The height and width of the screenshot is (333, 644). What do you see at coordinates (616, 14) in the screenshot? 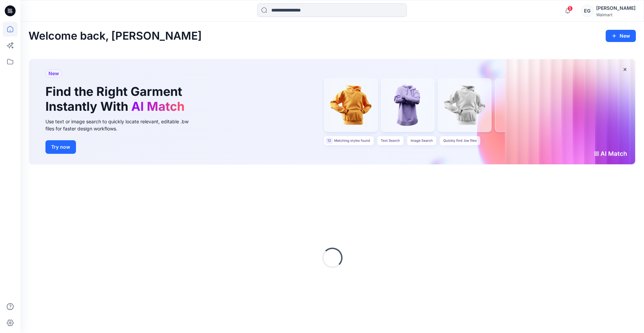
I see `div: Walmart` at bounding box center [616, 14].